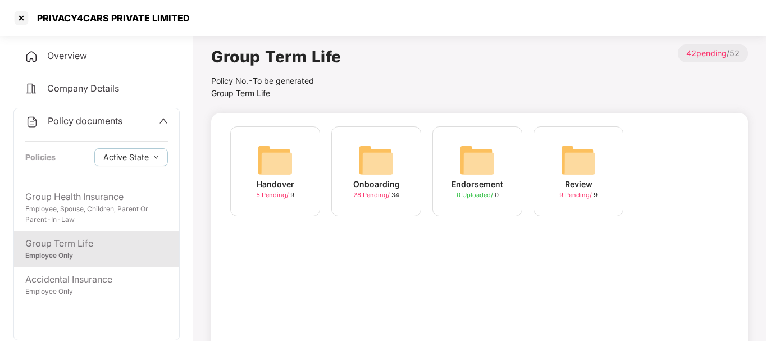  What do you see at coordinates (67, 56) in the screenshot?
I see `span: Overview` at bounding box center [67, 56].